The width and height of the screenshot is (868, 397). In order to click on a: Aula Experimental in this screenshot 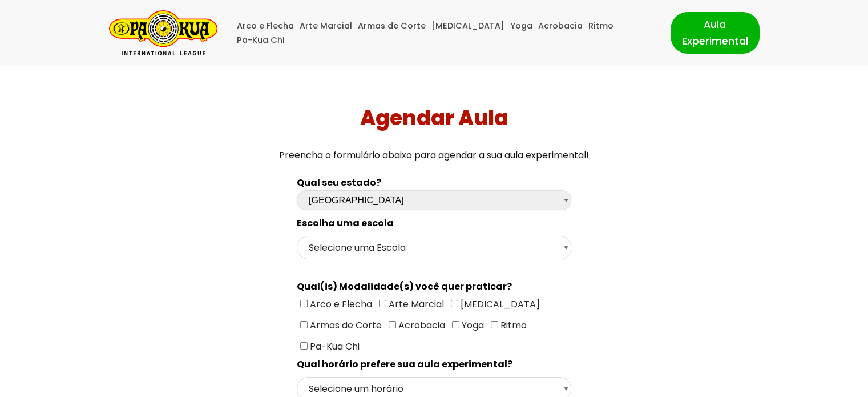, I will do `click(715, 32)`.